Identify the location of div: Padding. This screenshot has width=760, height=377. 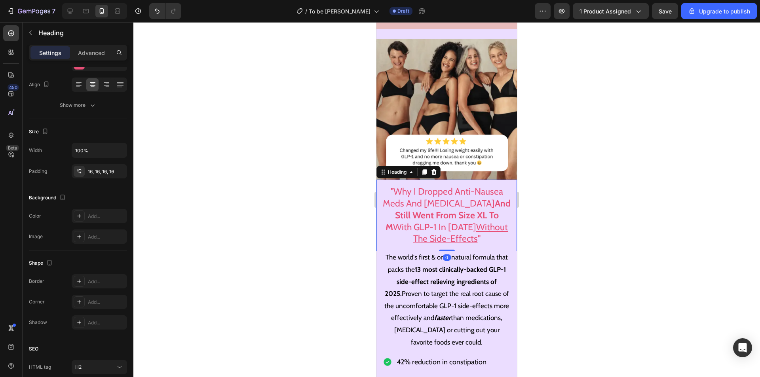
(38, 171).